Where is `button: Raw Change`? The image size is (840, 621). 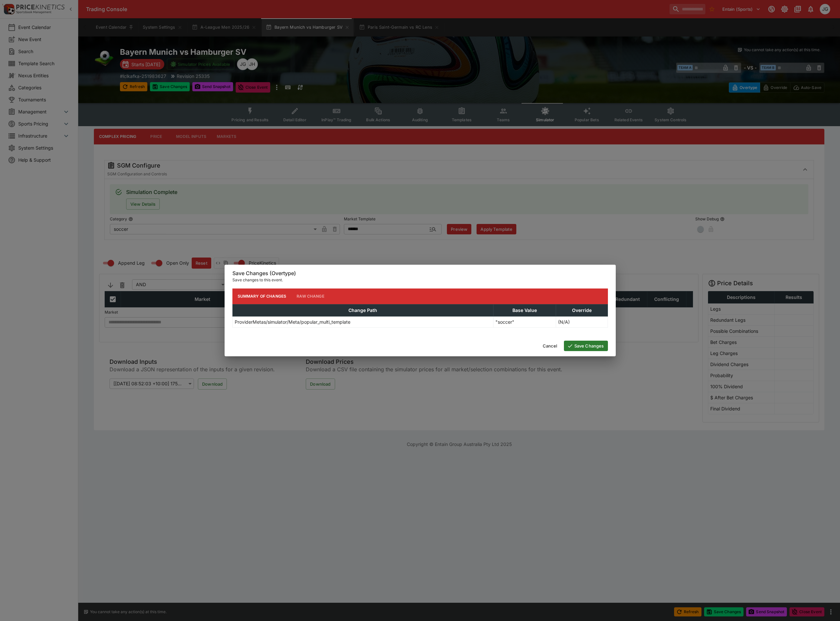
button: Raw Change is located at coordinates (310, 296).